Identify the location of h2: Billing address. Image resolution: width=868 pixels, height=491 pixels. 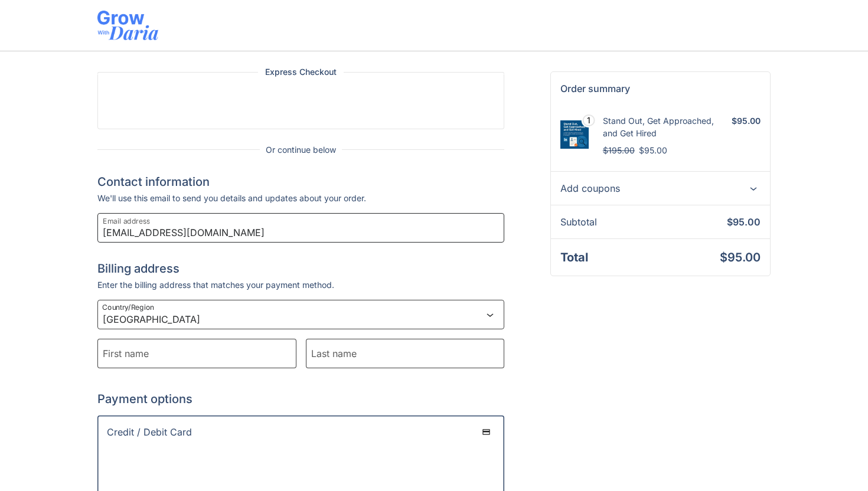
(300, 269).